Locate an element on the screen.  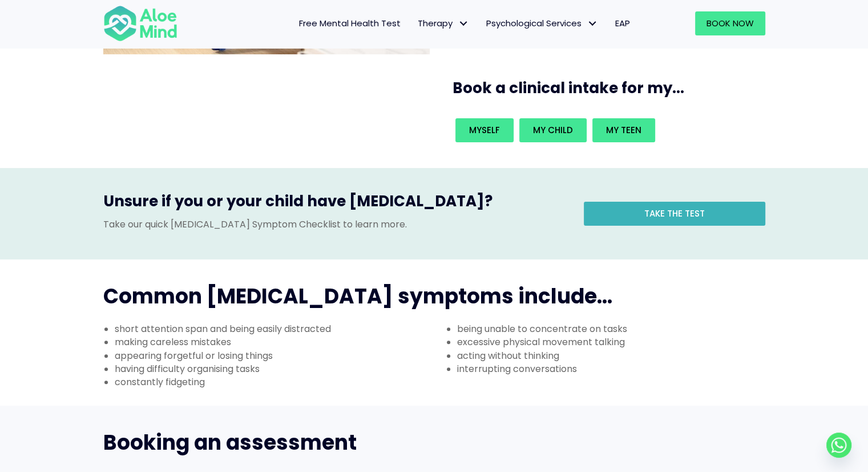
h3: Book a clinical intake for my... is located at coordinates (611, 88).